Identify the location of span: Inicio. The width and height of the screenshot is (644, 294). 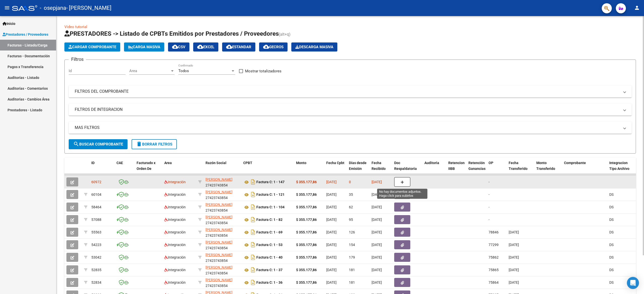
(9, 23).